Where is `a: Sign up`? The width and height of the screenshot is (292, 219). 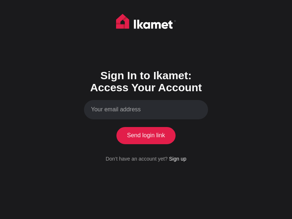 a: Sign up is located at coordinates (177, 159).